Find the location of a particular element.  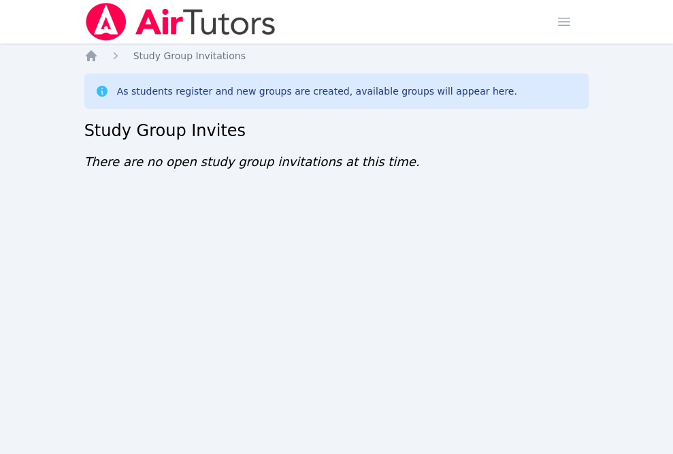

h2: Study Group Invites is located at coordinates (337, 131).